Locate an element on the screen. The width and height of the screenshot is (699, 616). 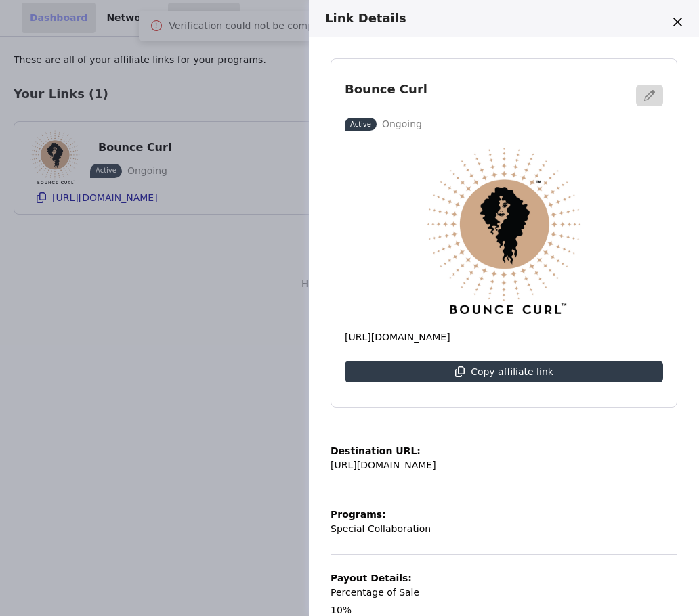
p: Active is located at coordinates (360, 124).